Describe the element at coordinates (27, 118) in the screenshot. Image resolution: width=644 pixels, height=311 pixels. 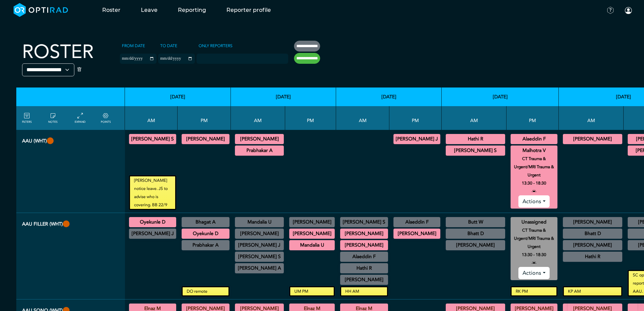
I see `a: FILTERS` at that location.